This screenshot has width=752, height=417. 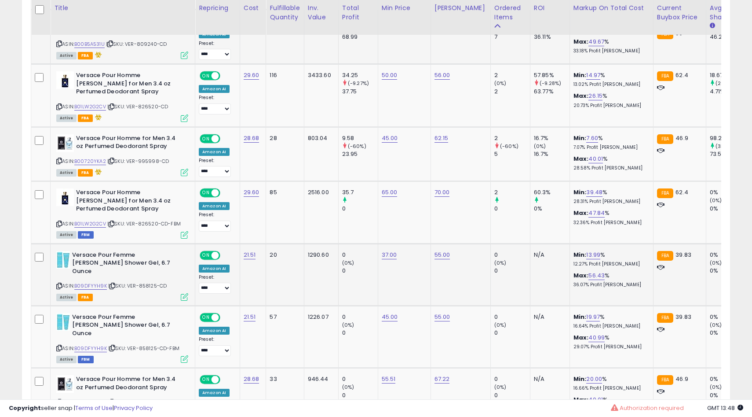 I want to click on div: 57, so click(x=283, y=317).